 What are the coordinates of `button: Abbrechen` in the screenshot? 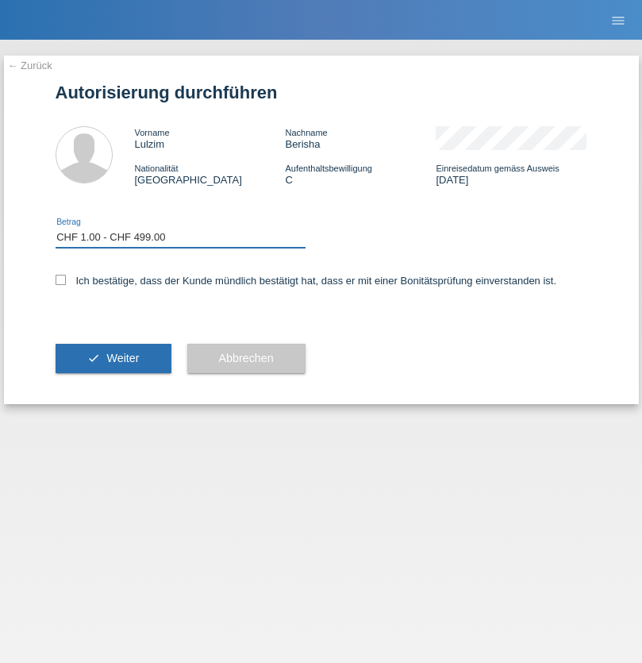 It's located at (246, 359).